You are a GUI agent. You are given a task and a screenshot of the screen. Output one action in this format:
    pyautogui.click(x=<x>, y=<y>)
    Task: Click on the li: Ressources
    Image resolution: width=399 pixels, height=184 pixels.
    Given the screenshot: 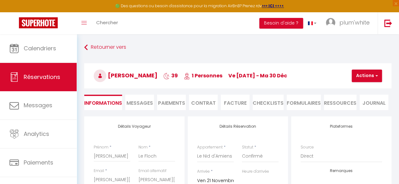 What is the action you would take?
    pyautogui.click(x=340, y=102)
    